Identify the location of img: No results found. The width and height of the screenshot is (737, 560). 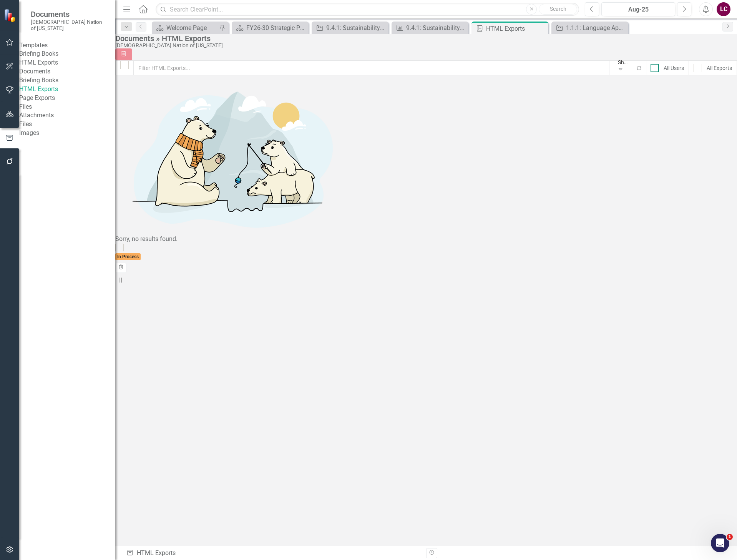
(230, 158).